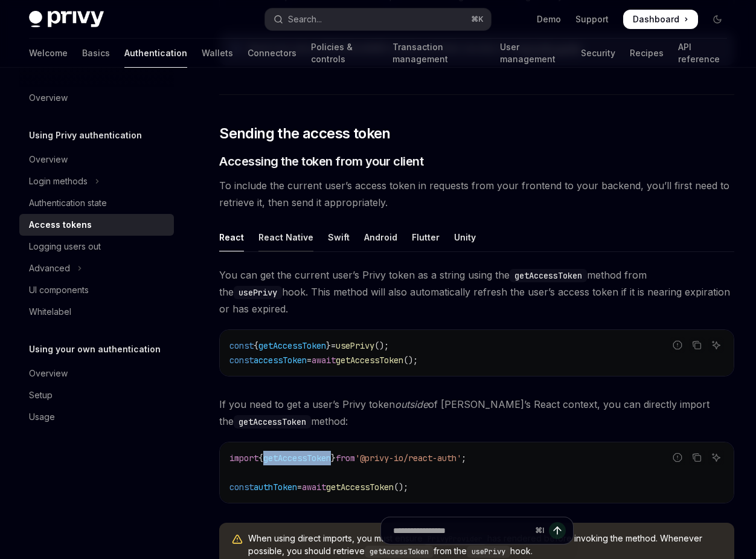 The height and width of the screenshot is (559, 756). Describe the element at coordinates (96, 53) in the screenshot. I see `a: Basics` at that location.